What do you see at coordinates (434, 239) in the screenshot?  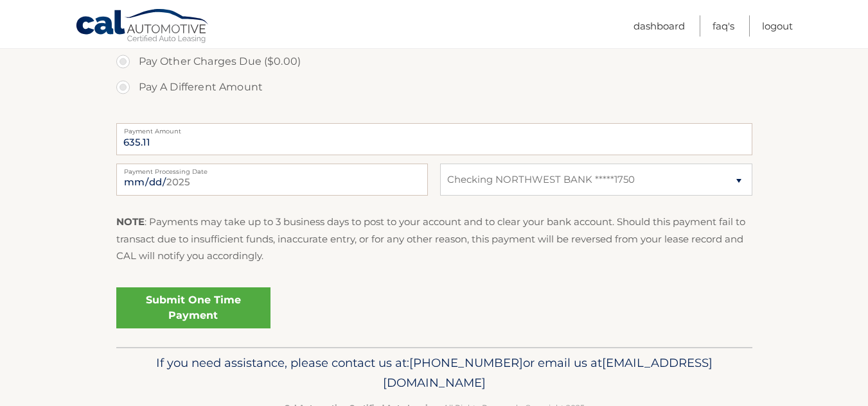 I see `p: : Payments may take up to 3 business days to post to your account and to clear your bank account....` at bounding box center [434, 239].